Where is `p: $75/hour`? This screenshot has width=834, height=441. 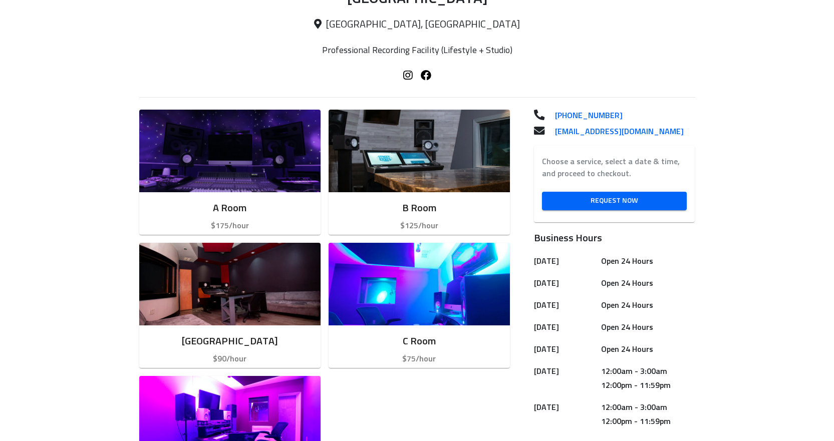
p: $75/hour is located at coordinates (419, 359).